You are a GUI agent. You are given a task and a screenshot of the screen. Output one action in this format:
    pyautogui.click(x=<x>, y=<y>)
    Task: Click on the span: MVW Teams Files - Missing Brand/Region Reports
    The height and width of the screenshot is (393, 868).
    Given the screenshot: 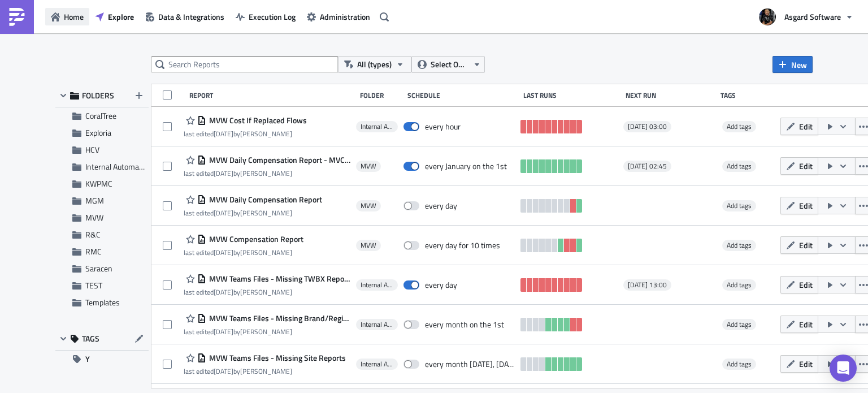 What is the action you would take?
    pyautogui.click(x=278, y=318)
    